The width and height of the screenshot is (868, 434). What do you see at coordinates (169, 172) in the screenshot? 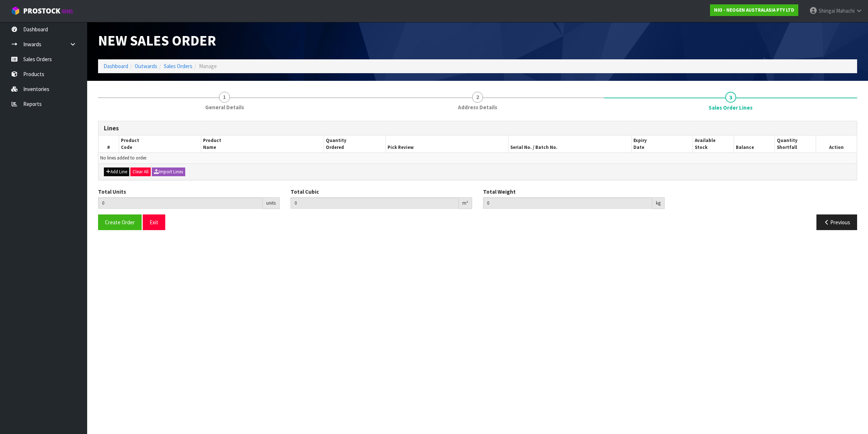
I see `button: Import Lines` at bounding box center [169, 172].